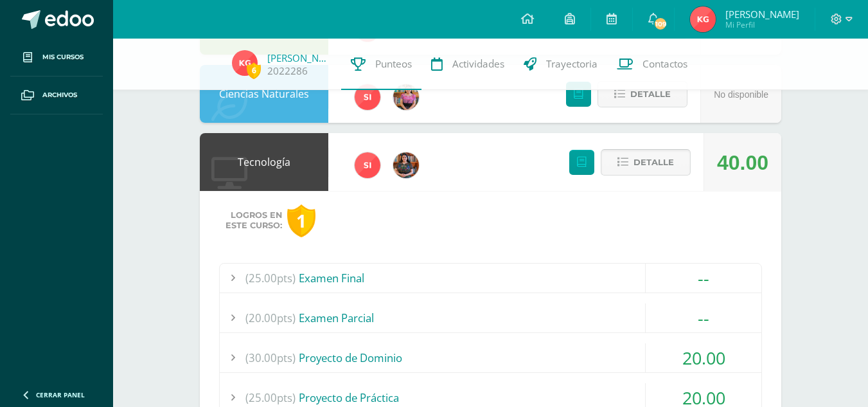 The image size is (868, 407). Describe the element at coordinates (270, 357) in the screenshot. I see `span: (30.00pts)` at that location.